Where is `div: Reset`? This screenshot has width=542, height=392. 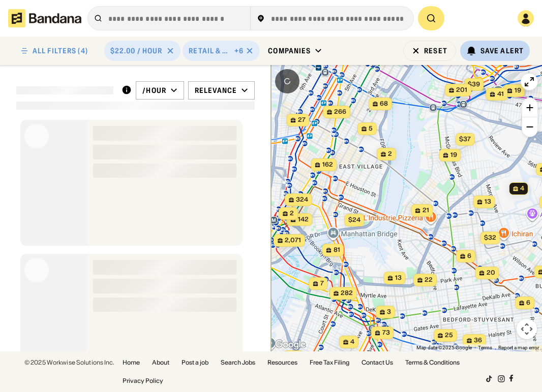
div: Reset is located at coordinates (436, 51).